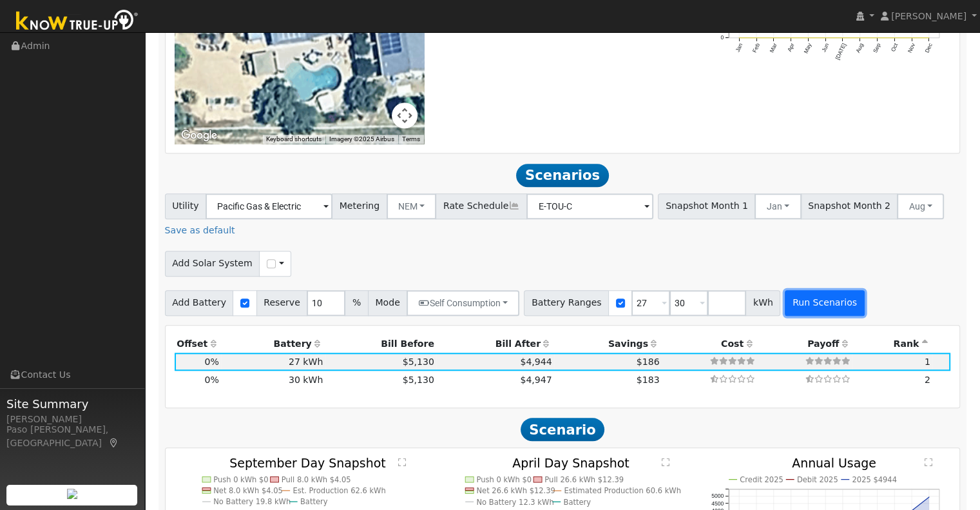 The image size is (980, 510). Describe the element at coordinates (563, 430) in the screenshot. I see `span: Scenario` at that location.